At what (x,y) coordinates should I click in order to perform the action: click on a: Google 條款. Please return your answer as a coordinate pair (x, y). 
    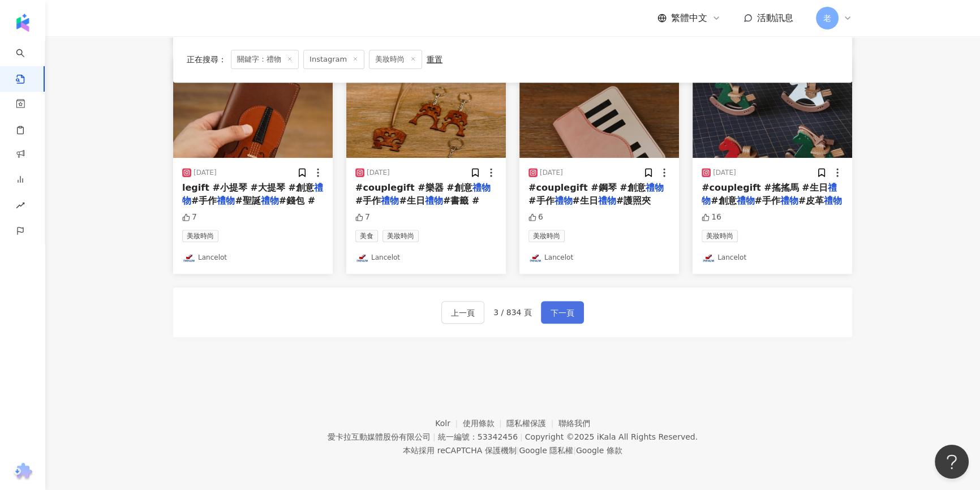
    Looking at the image, I should click on (600, 450).